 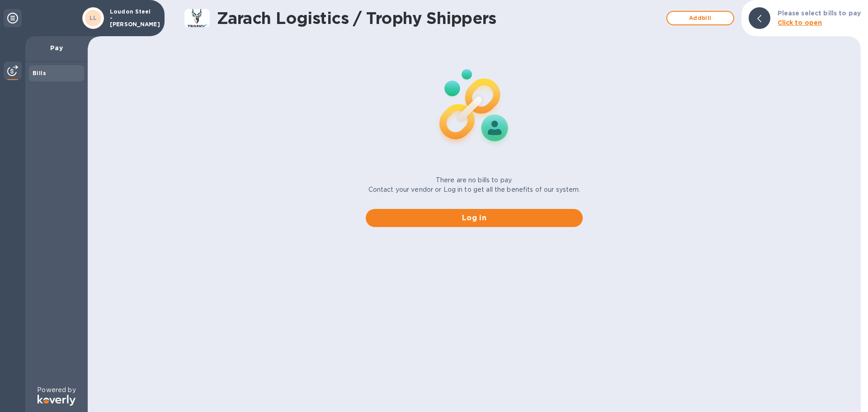 What do you see at coordinates (56, 401) in the screenshot?
I see `img: Logo` at bounding box center [56, 401].